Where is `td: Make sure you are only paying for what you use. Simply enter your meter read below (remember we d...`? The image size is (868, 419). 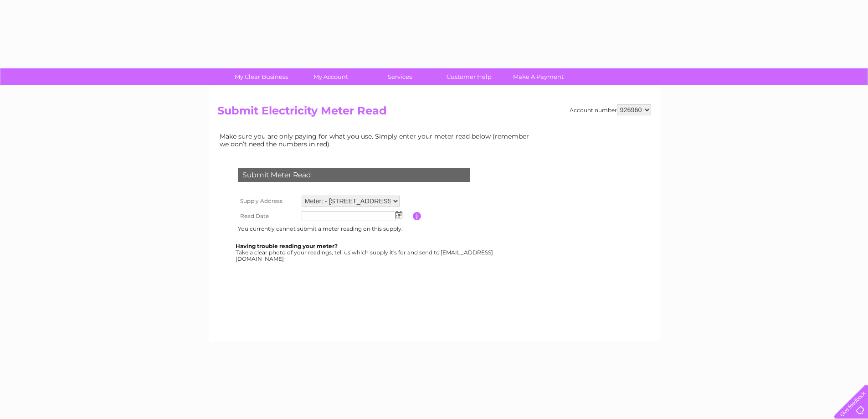 td: Make sure you are only paying for what you use. Simply enter your meter read below (remember we d... is located at coordinates (377, 140).